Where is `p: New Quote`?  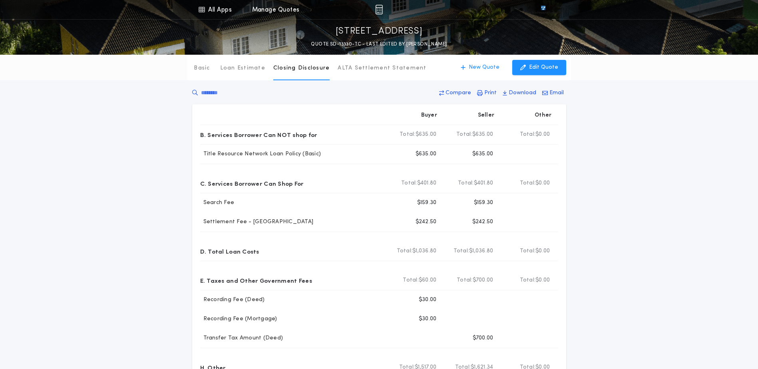 p: New Quote is located at coordinates (484, 68).